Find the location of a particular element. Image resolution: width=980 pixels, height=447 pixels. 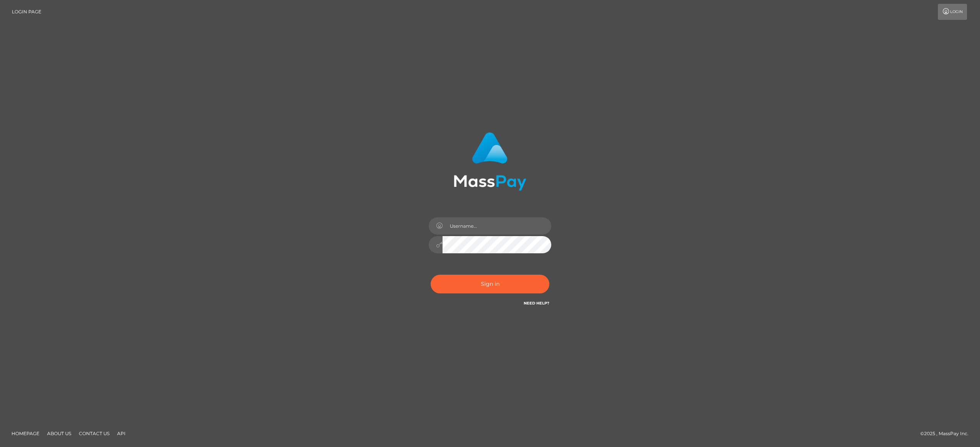

img: MassPay Login is located at coordinates (490, 162).